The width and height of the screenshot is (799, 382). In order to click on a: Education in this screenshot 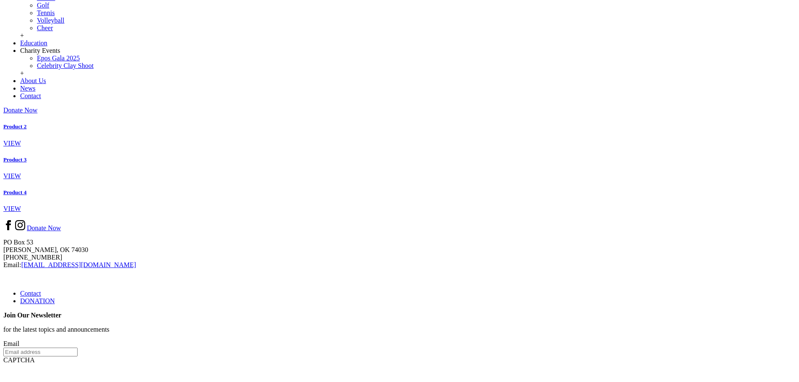, I will do `click(34, 43)`.